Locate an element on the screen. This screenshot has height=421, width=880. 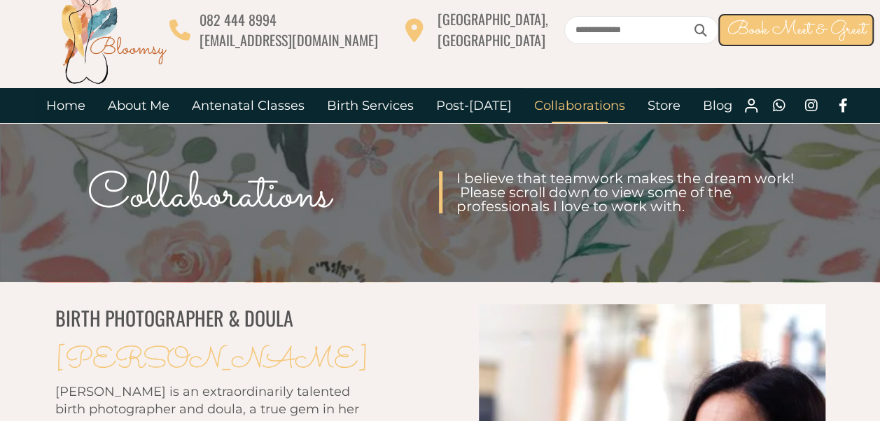
span: Book Meet & Greet is located at coordinates (796, 29).